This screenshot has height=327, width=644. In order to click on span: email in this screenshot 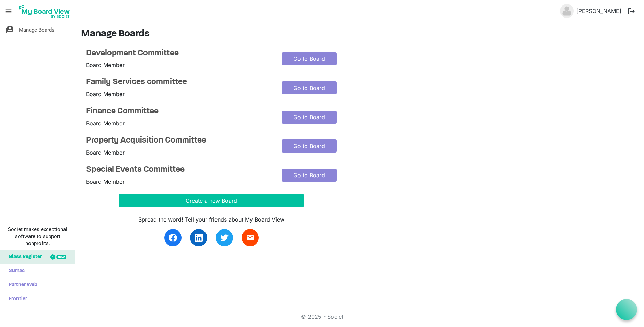, I will do `click(250, 238)`.